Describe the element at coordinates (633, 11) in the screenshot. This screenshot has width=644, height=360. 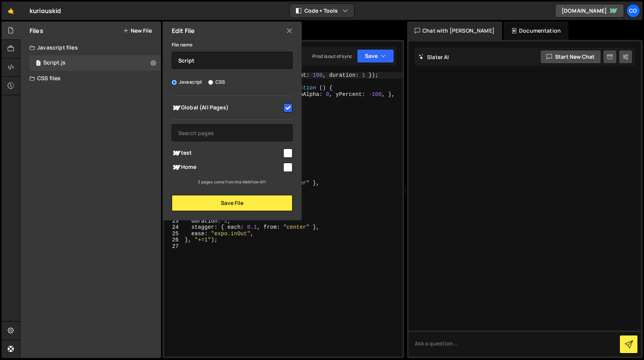
I see `div: Co` at that location.